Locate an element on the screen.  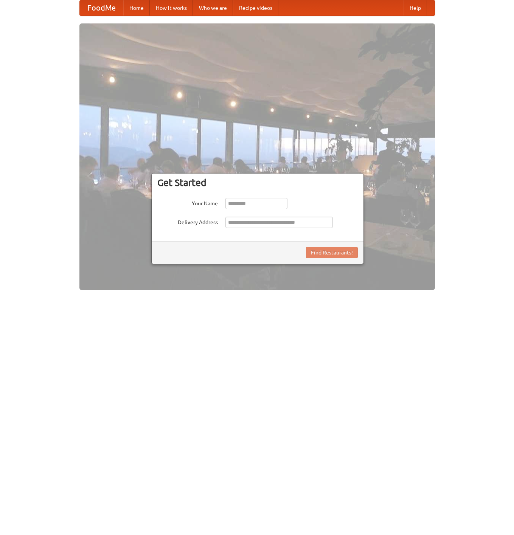
label: Your Name is located at coordinates (188, 202).